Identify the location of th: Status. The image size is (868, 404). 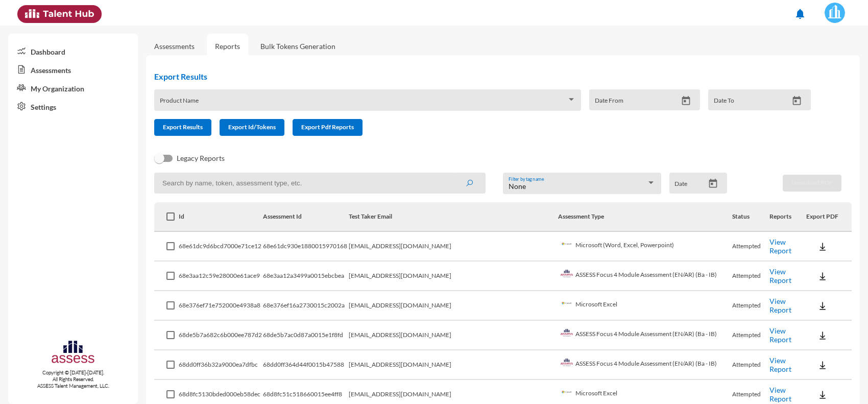
(751, 217).